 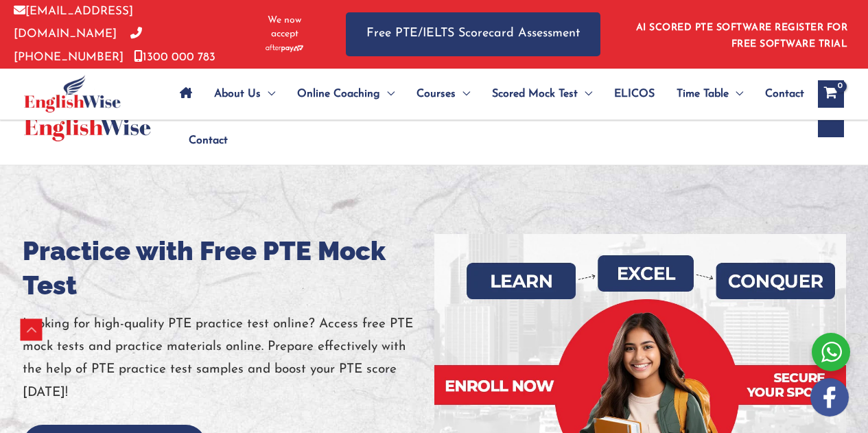 What do you see at coordinates (742, 35) in the screenshot?
I see `a: AI SCORED PTE SOFTWARE REGISTER FOR FREE SOFTWARE TRIAL` at bounding box center [742, 35].